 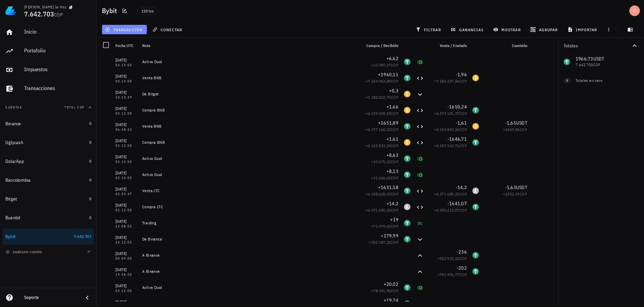 What do you see at coordinates (380, 45) in the screenshot?
I see `div: Compra / Recibido` at bounding box center [380, 45].